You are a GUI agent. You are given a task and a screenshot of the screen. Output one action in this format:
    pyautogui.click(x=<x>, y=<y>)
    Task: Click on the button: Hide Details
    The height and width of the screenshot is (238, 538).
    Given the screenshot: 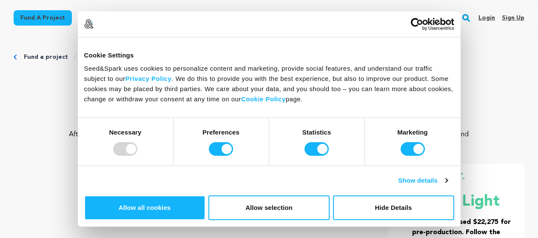 What is the action you would take?
    pyautogui.click(x=394, y=208)
    